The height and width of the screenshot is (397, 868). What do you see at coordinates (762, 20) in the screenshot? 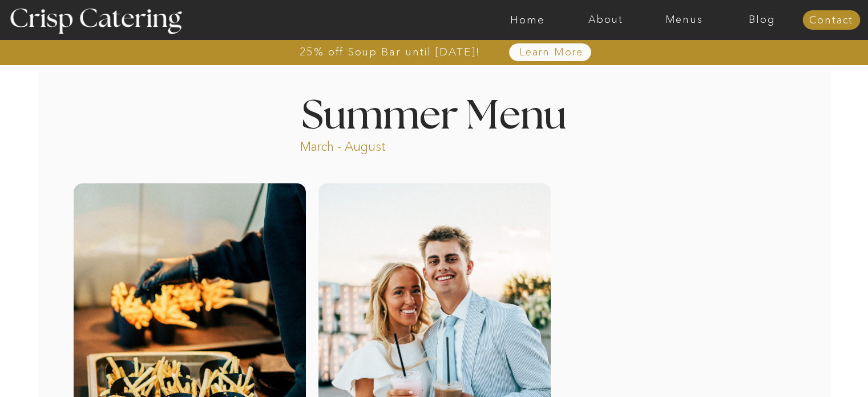
I see `nav: Blog` at bounding box center [762, 20].